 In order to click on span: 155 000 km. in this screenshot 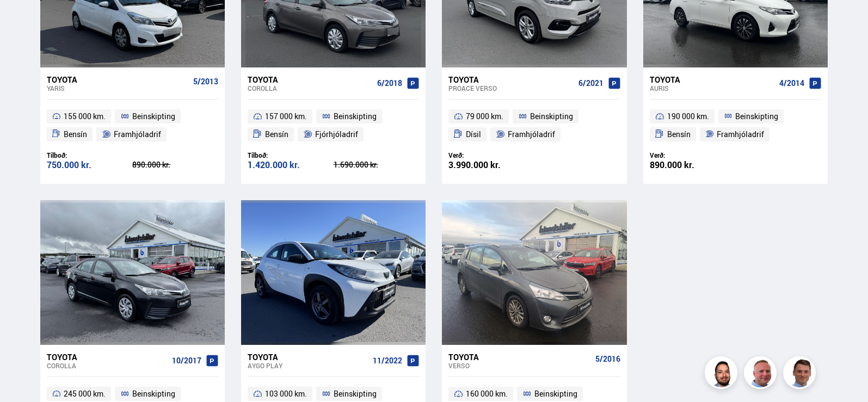, I will do `click(85, 117)`.